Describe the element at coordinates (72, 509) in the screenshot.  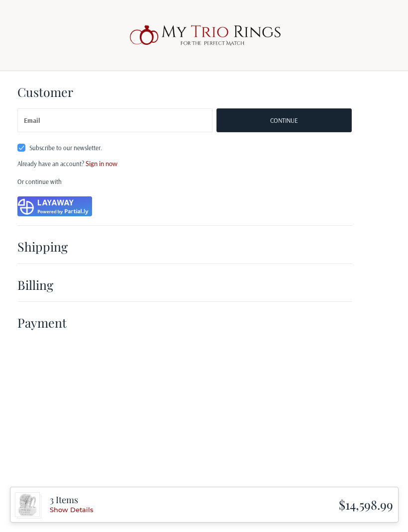
I see `a: Show Details` at that location.